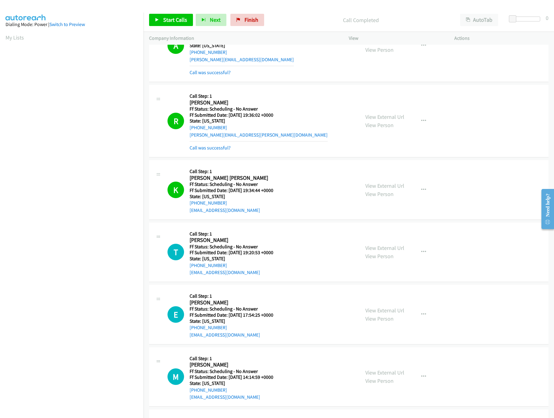  I want to click on h1: A, so click(176, 46).